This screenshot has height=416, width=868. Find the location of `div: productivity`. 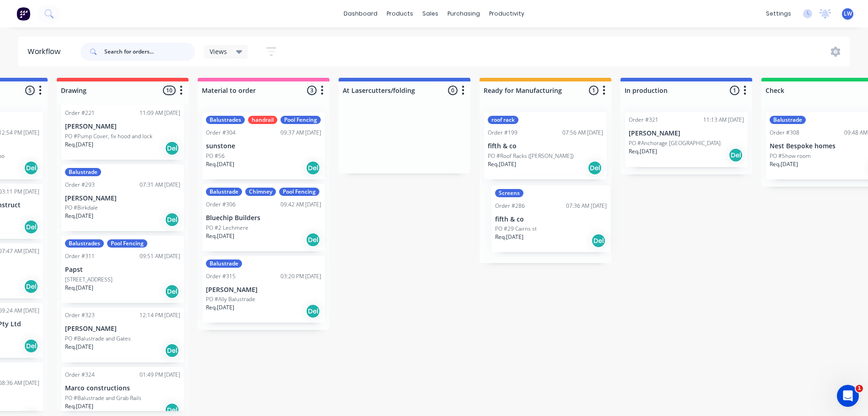

div: productivity is located at coordinates (506, 13).